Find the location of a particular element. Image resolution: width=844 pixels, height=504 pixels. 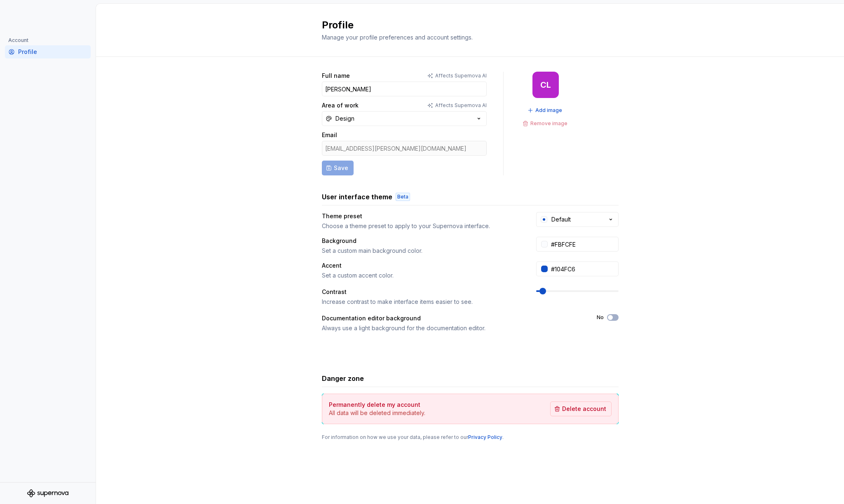

div: Contrast is located at coordinates (422, 292).